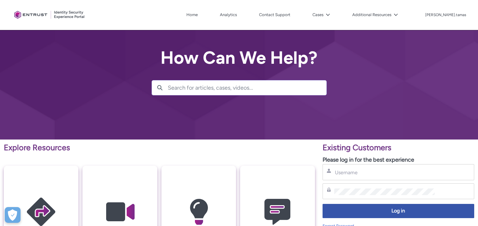  I want to click on a: Contact Support, so click(274, 15).